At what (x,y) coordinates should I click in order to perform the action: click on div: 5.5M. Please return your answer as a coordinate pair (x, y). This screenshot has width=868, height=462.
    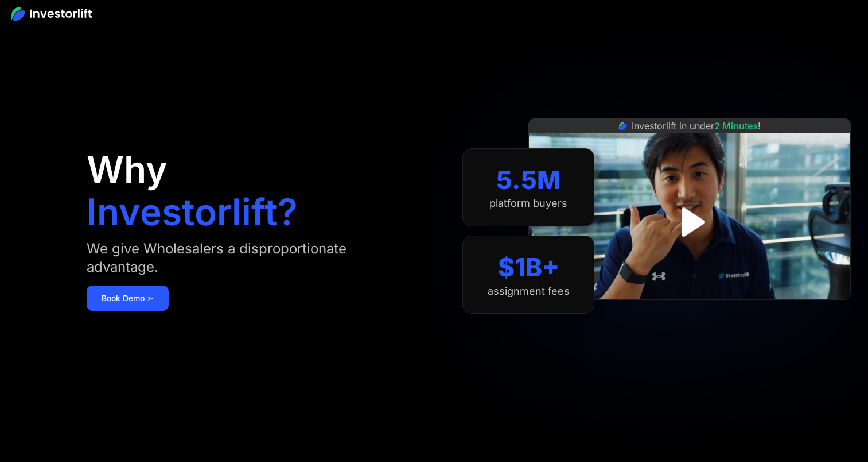
    Looking at the image, I should click on (528, 180).